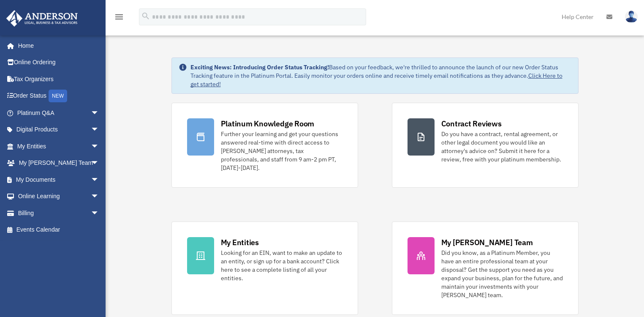  Describe the element at coordinates (59, 179) in the screenshot. I see `a: My Documentsarrow_drop_down` at that location.